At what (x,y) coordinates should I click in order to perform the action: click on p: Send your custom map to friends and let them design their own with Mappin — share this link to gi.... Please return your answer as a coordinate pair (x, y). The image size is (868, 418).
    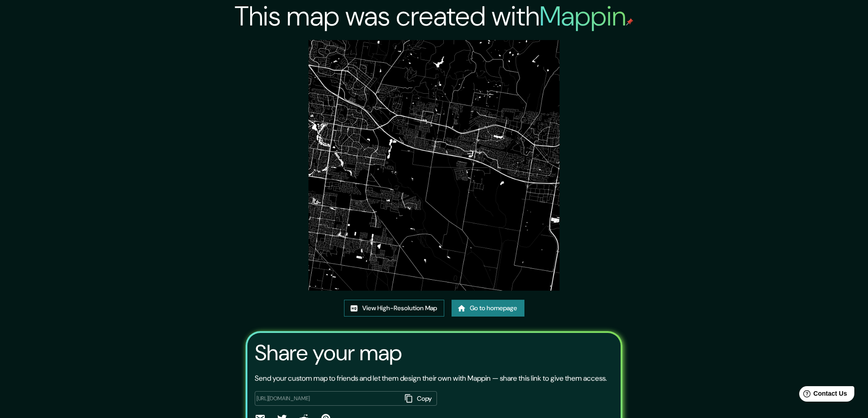
    Looking at the image, I should click on (430, 378).